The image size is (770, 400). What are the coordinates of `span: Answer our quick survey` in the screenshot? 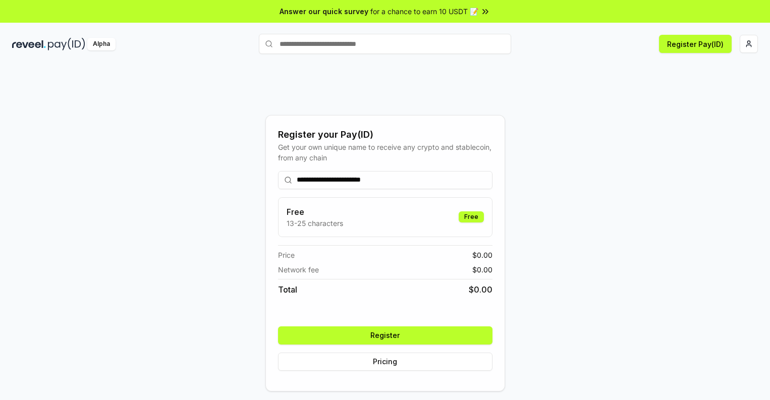 It's located at (324, 11).